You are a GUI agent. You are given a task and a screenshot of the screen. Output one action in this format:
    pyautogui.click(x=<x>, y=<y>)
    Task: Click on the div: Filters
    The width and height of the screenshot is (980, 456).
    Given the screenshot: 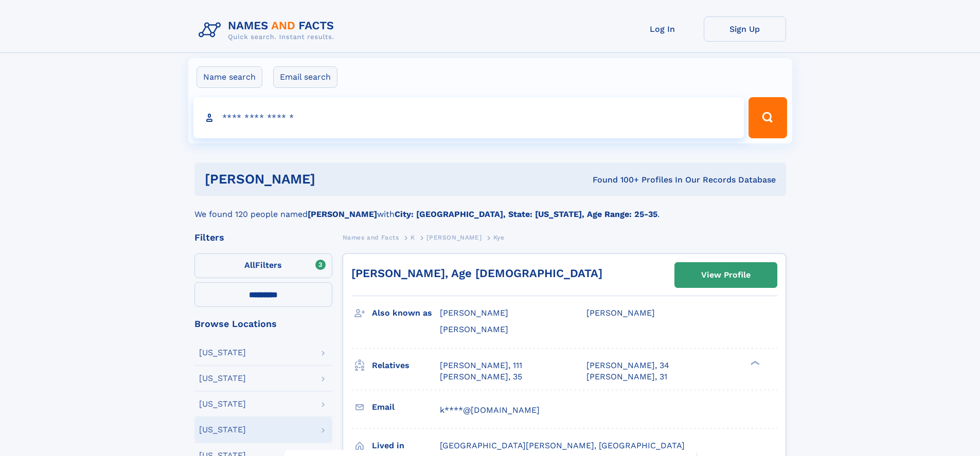 What is the action you would take?
    pyautogui.click(x=264, y=238)
    